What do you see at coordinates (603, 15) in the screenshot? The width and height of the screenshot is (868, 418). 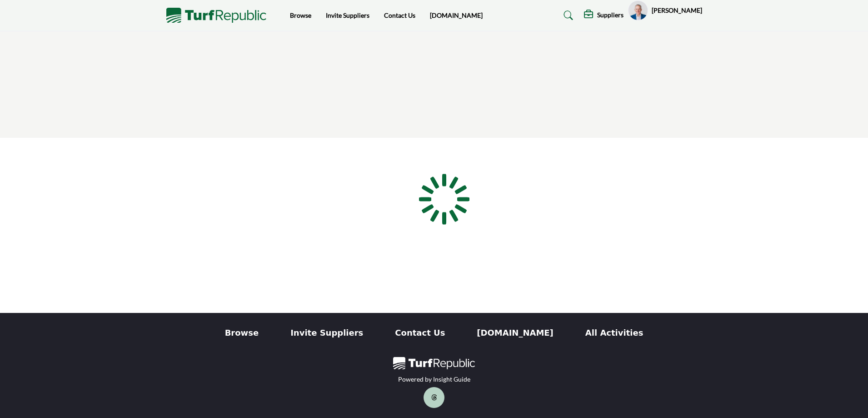 I see `div: Suppliers` at bounding box center [603, 15].